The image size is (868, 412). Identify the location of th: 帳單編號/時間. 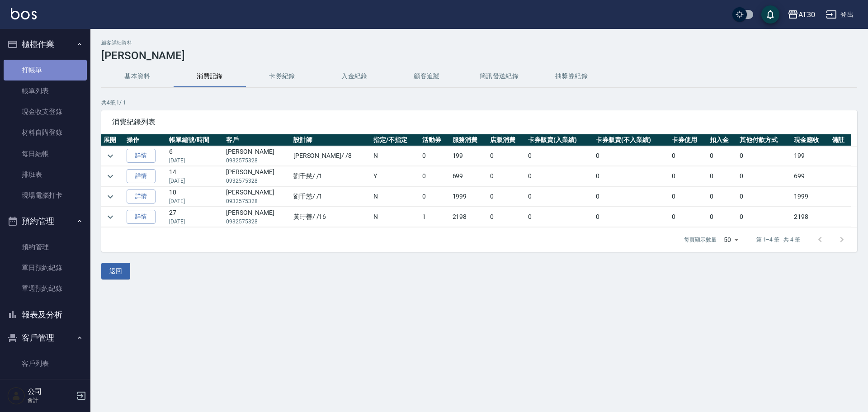
(195, 141).